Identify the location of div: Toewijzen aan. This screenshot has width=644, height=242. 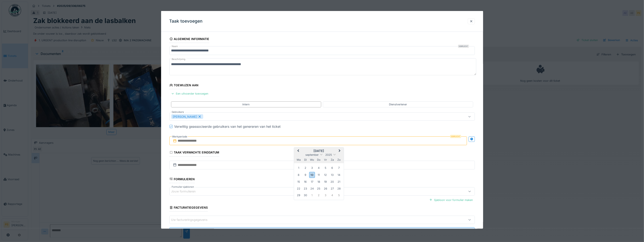
(184, 85).